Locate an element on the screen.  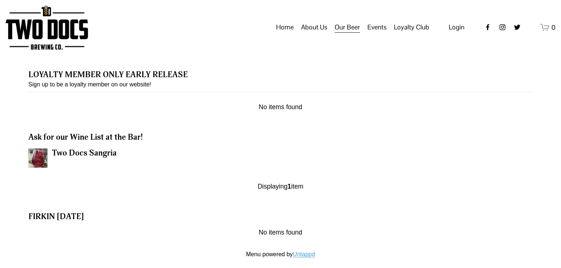
img: Two Docs Sangria is located at coordinates (38, 158).